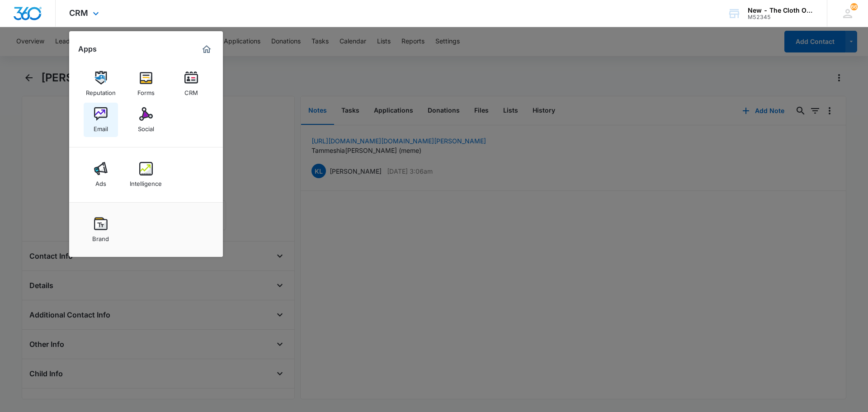 The width and height of the screenshot is (868, 412). What do you see at coordinates (101, 174) in the screenshot?
I see `a: Ads` at bounding box center [101, 174].